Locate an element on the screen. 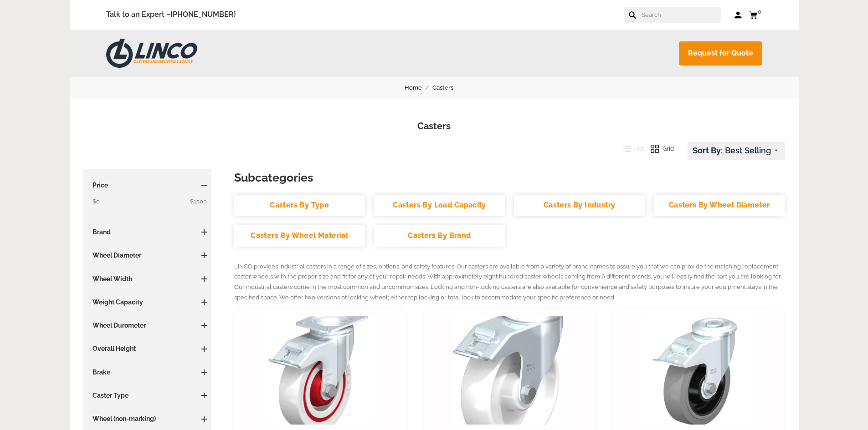  a: Home is located at coordinates (419, 88).